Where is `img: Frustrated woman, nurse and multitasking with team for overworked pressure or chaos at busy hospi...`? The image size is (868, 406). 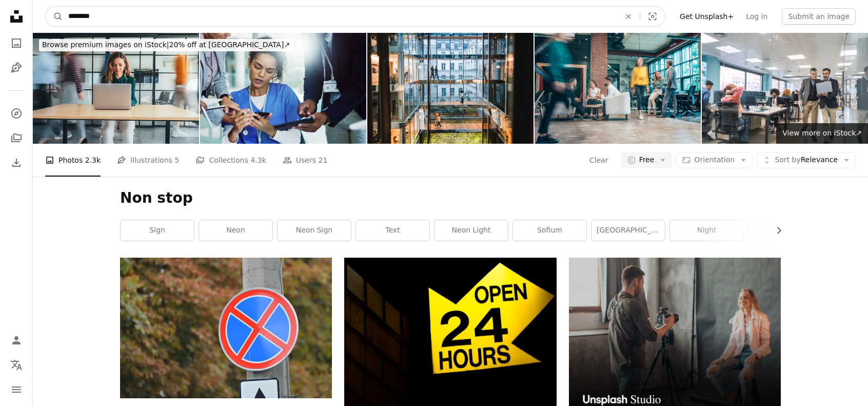 img: Frustrated woman, nurse and multitasking with team for overworked pressure or chaos at busy hospi... is located at coordinates (283, 88).